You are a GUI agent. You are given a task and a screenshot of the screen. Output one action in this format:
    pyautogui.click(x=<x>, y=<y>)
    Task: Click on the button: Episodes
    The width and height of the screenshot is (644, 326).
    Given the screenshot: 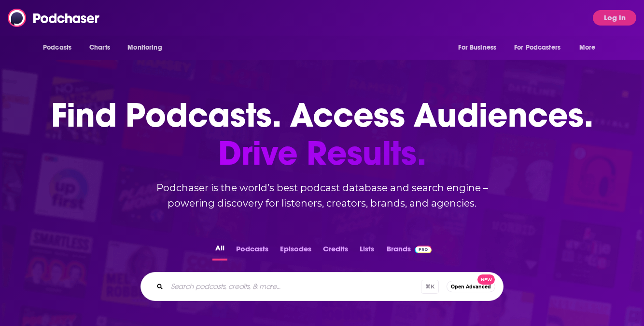 What is the action you would take?
    pyautogui.click(x=295, y=251)
    